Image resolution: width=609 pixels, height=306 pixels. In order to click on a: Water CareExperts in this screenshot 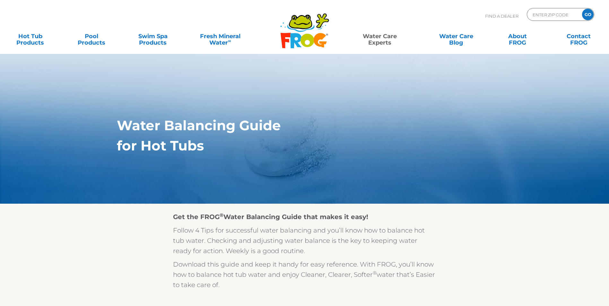, I will do `click(380, 36)`.